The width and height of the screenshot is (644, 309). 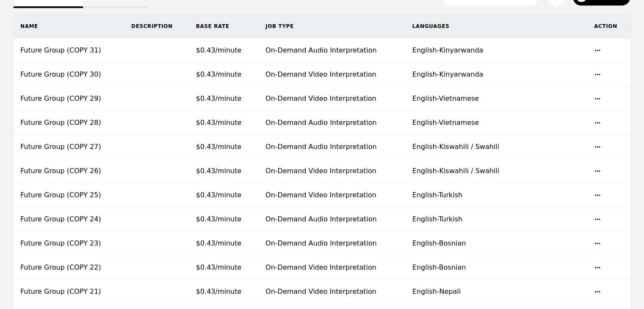 What do you see at coordinates (69, 268) in the screenshot?
I see `td: Future Group (COPY 22)` at bounding box center [69, 268].